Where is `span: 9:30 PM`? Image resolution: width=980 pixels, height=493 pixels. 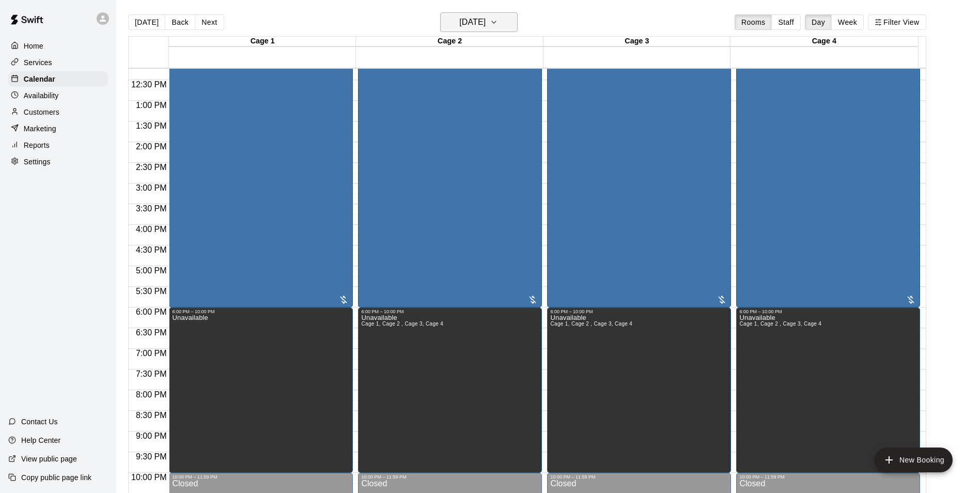 span: 9:30 PM is located at coordinates (151, 456).